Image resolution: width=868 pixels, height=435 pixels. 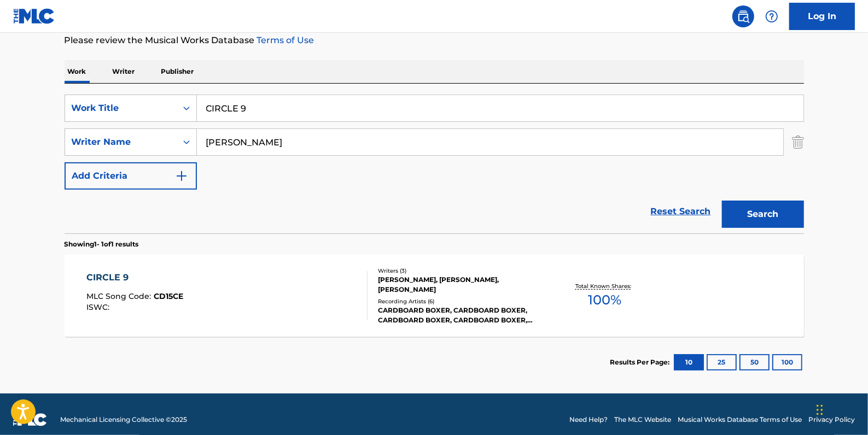 What do you see at coordinates (605, 300) in the screenshot?
I see `span: 100 %` at bounding box center [605, 300].